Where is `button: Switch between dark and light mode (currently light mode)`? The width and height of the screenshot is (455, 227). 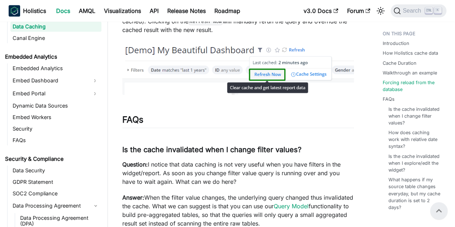
button: Switch between dark and light mode (currently light mode) is located at coordinates (381, 11).